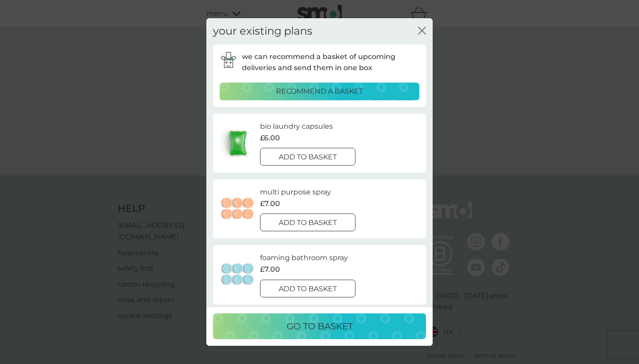 Image resolution: width=639 pixels, height=364 pixels. I want to click on button: close, so click(422, 31).